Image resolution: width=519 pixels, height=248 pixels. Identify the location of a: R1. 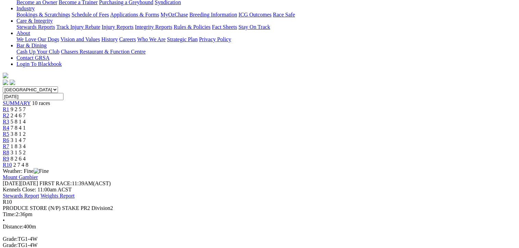
(6, 109).